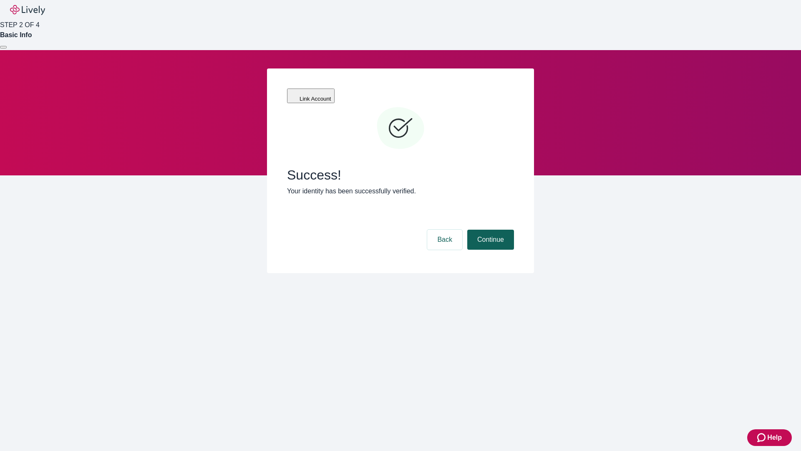 This screenshot has height=451, width=801. What do you see at coordinates (401, 129) in the screenshot?
I see `svg: Checkmark icon` at bounding box center [401, 129].